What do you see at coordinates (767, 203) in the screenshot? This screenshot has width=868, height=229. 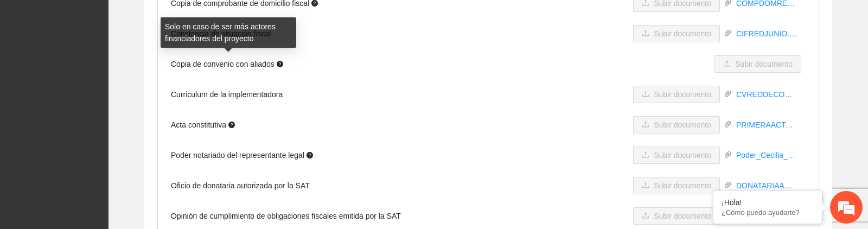 I see `div: ¡Hola!` at bounding box center [767, 203].